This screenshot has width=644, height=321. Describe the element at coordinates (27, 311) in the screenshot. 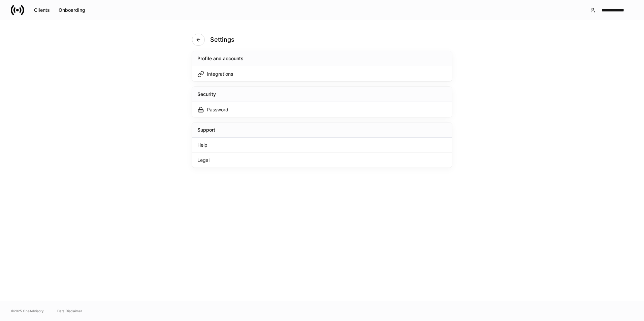

I see `span: © 2025 OneAdvisory` at that location.